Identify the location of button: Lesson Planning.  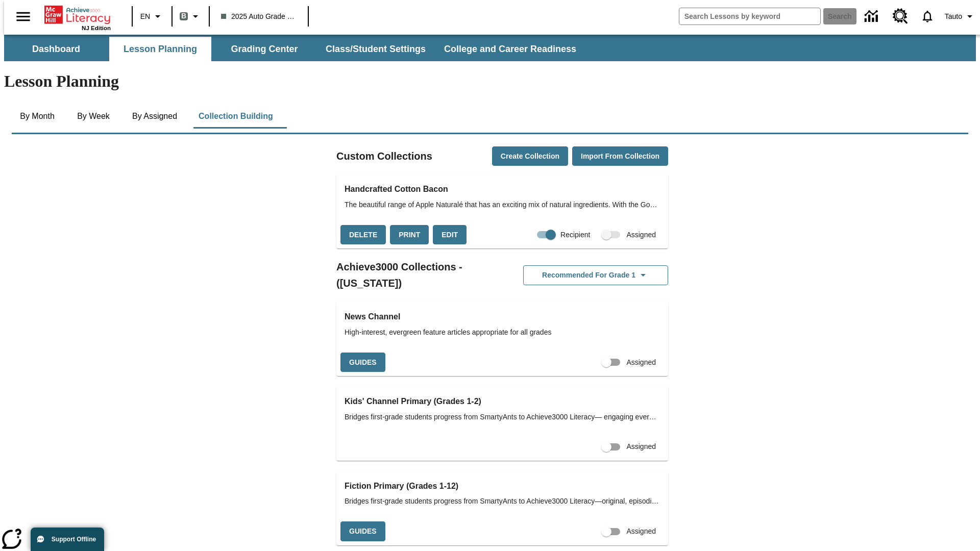
(160, 49).